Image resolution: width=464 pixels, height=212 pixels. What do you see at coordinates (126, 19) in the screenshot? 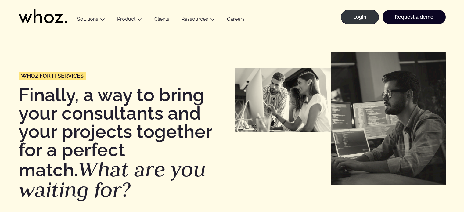
I see `a: Product` at bounding box center [126, 19].